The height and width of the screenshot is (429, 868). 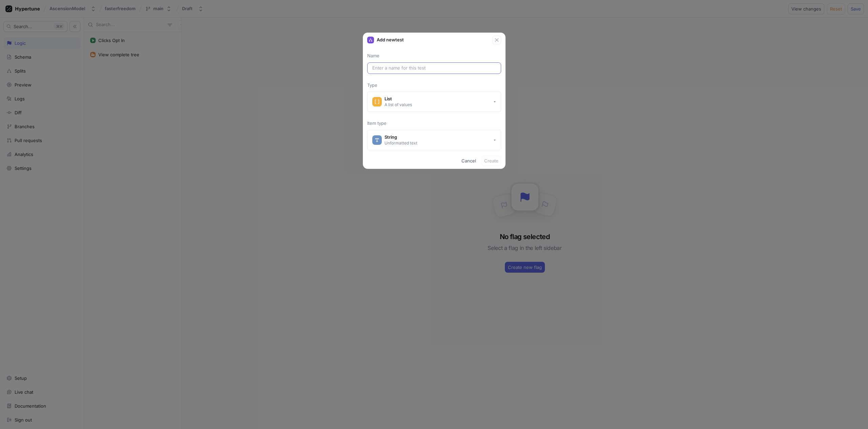 I want to click on input: Enter a name for this test, so click(x=434, y=68).